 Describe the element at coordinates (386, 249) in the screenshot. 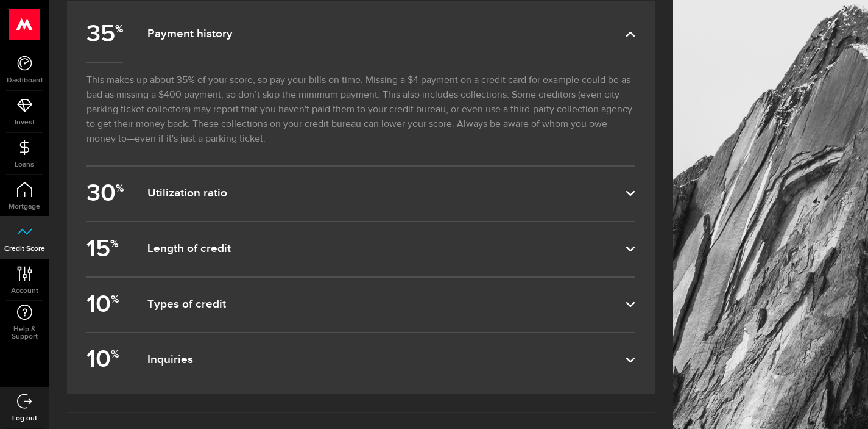

I see `dfn: Length of credit` at that location.